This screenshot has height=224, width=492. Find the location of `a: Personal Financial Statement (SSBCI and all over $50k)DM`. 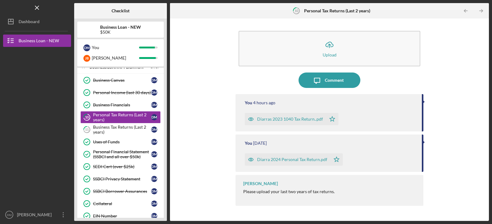

a: Personal Financial Statement (SSBCI and all over $50k)DM is located at coordinates (120, 154).